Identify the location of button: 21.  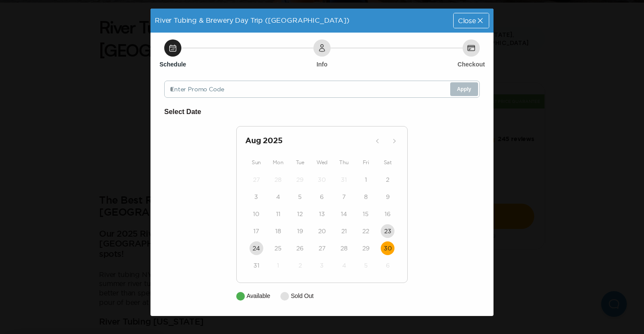
(343, 231).